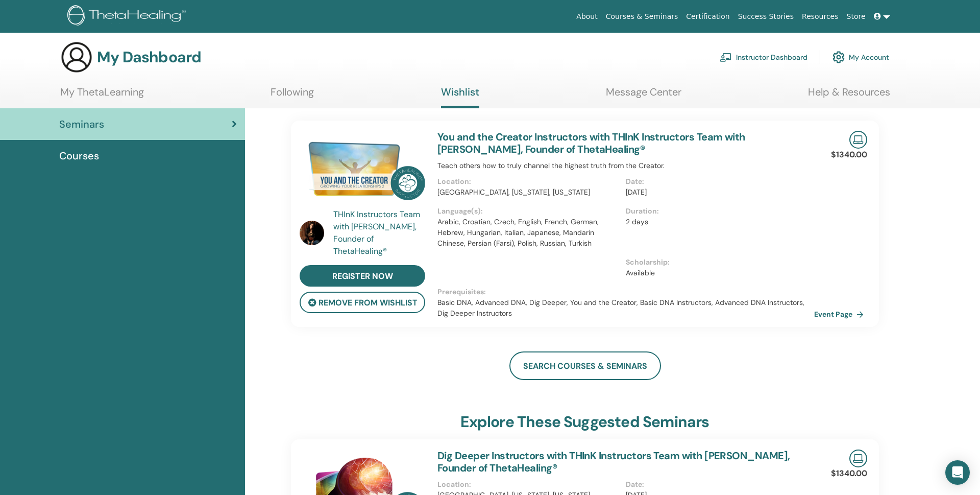  I want to click on p: Basic DNA, Advanced DNA, Dig Deeper, You and the Creator, Basic DNA Instructors, Advanced DNA Ins..., so click(626, 308).